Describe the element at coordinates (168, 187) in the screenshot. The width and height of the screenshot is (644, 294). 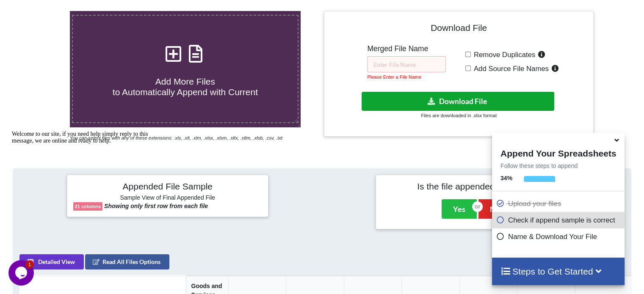
I see `h4: Appended File Sample` at that location.